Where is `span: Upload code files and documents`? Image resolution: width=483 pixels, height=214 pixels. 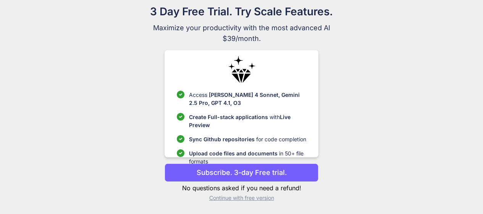
span: Upload code files and documents is located at coordinates (233, 153).